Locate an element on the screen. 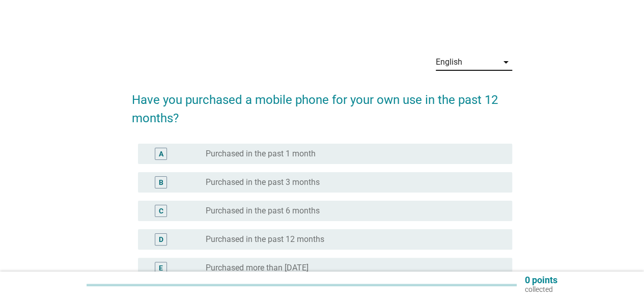 This screenshot has height=298, width=644. label: Purchased in the past 12 months is located at coordinates (265, 239).